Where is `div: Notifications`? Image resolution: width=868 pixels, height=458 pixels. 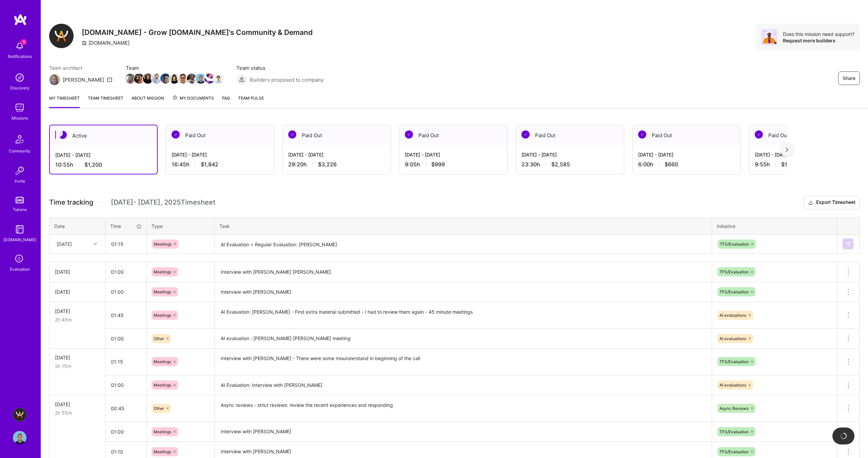
div: Notifications is located at coordinates (20, 57).